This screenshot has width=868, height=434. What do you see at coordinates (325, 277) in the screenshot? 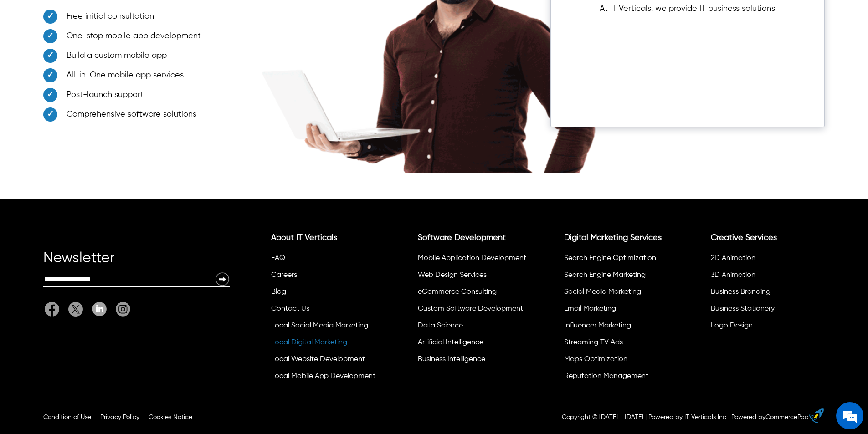
I see `li: Careers` at bounding box center [325, 277].